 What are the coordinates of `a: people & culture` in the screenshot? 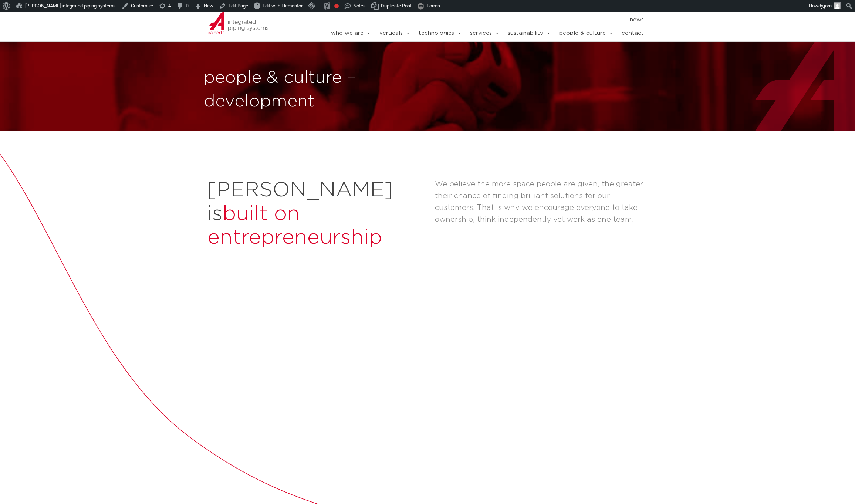 It's located at (586, 33).